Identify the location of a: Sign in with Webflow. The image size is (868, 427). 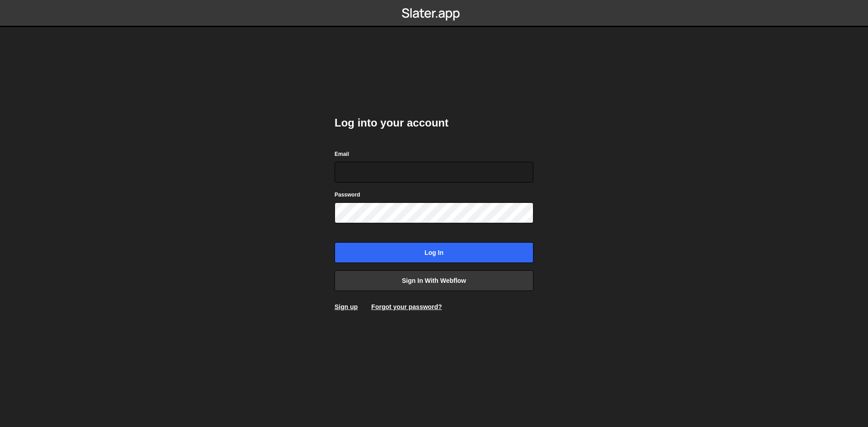
(434, 281).